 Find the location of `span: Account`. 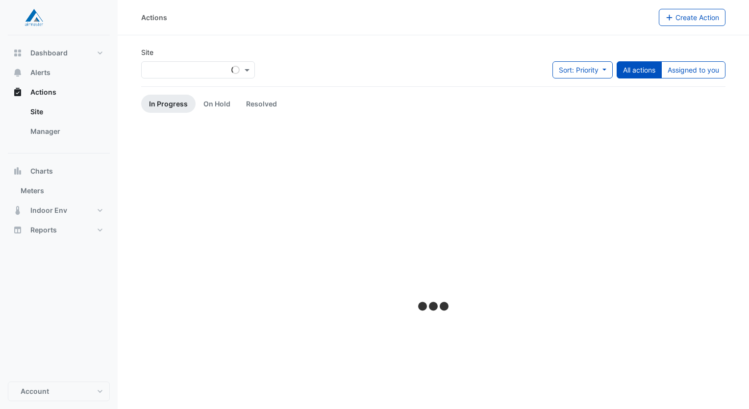

span: Account is located at coordinates (35, 391).